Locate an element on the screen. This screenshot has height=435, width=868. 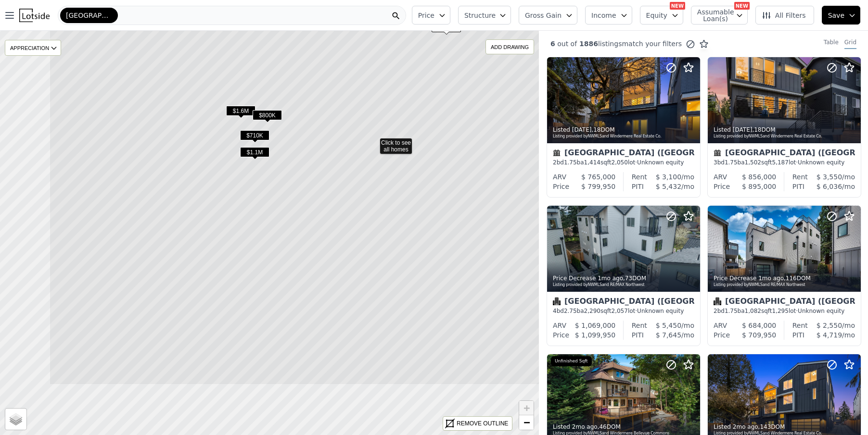
time: 2025-07-08 22:07 is located at coordinates (610, 278).